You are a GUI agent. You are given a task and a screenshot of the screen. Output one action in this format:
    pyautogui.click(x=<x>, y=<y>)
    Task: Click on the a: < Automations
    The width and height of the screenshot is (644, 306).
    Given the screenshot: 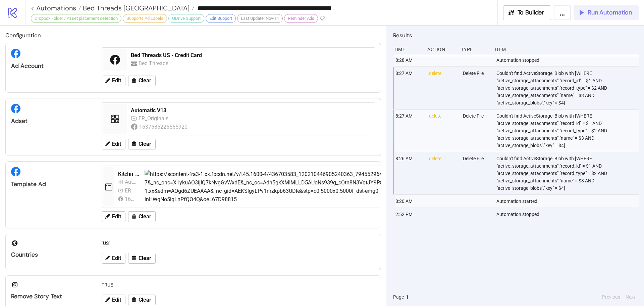 What is the action you would take?
    pyautogui.click(x=56, y=8)
    